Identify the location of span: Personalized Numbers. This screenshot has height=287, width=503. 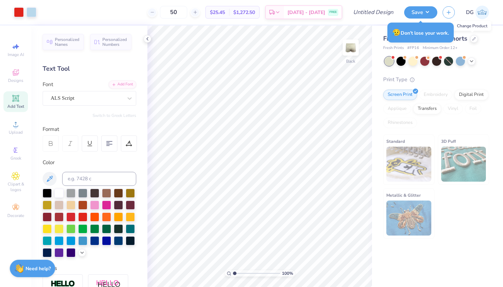
(115, 42).